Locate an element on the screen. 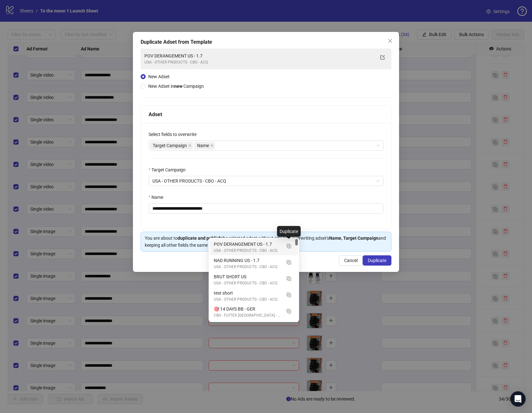 The image size is (532, 413). div: Adset is located at coordinates (266, 114).